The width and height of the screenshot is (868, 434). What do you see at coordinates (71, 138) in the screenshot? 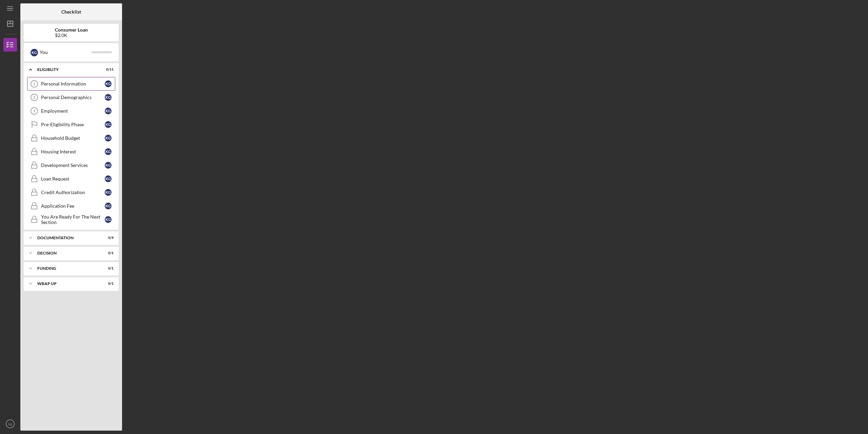
I see `a: Household Budgetkg` at bounding box center [71, 138].